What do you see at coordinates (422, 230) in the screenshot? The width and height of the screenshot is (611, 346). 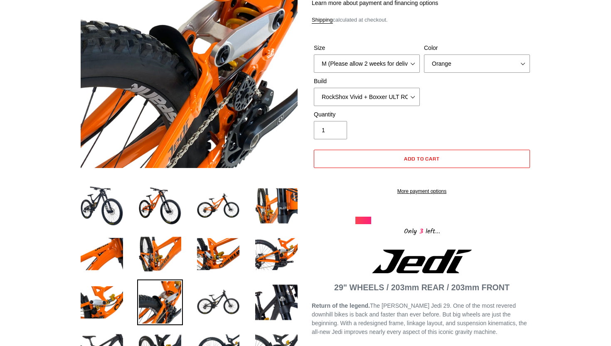 I see `div: Only left...` at bounding box center [422, 230].